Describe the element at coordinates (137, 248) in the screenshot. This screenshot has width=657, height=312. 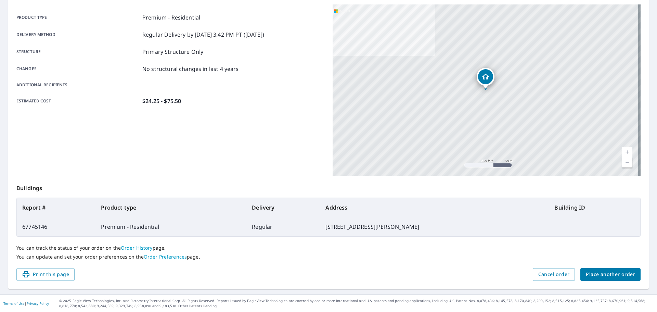
I see `a: Order History` at that location.